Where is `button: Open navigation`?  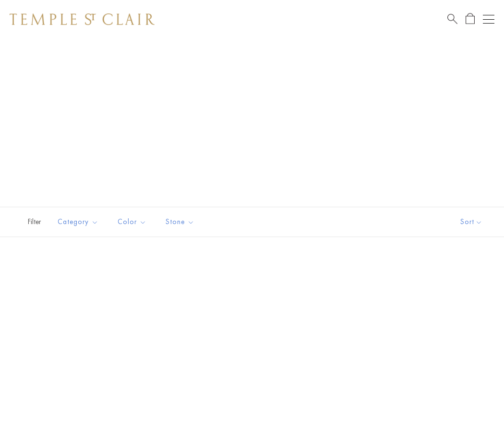
button: Open navigation is located at coordinates (488, 19).